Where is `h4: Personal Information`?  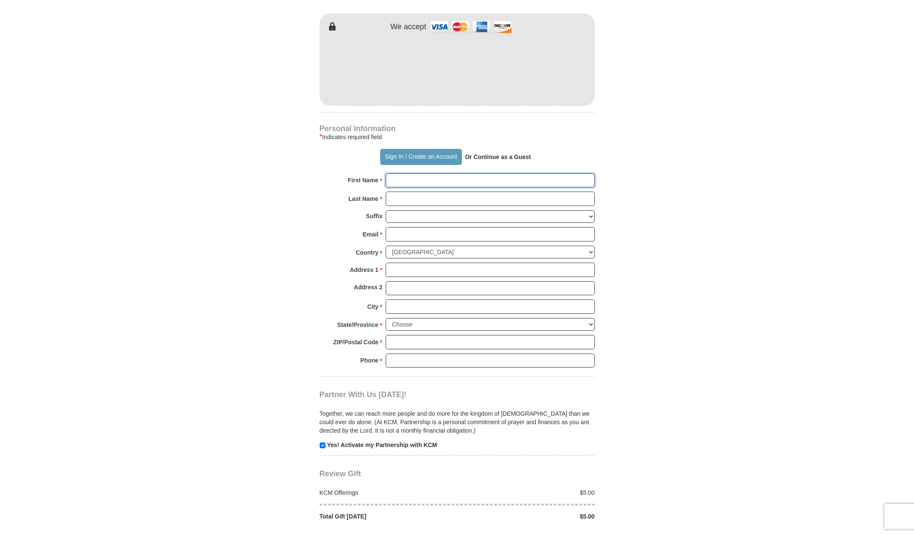 h4: Personal Information is located at coordinates (457, 129).